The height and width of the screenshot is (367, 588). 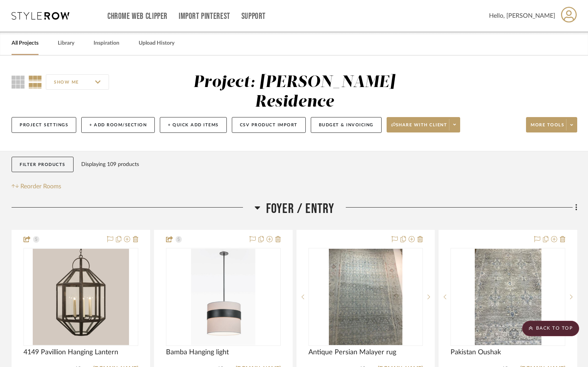 What do you see at coordinates (269, 125) in the screenshot?
I see `button: CSV Product Import` at bounding box center [269, 125].